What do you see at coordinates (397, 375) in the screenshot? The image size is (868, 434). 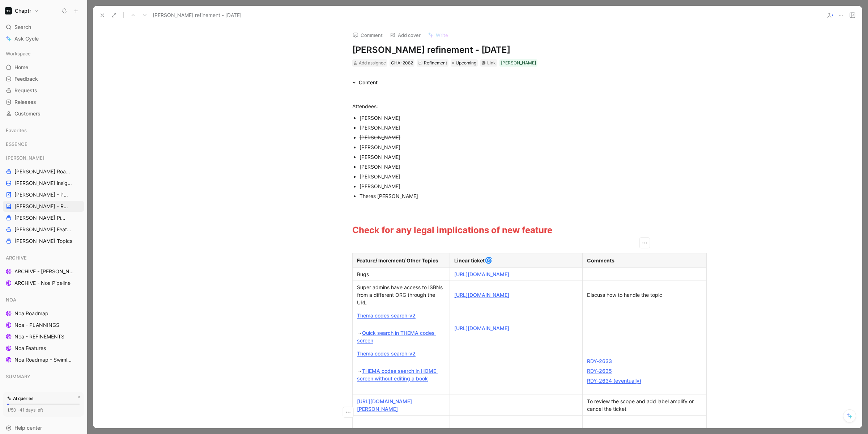 I see `a: THEMA codes search in HOME screen without editing a book` at bounding box center [397, 375].